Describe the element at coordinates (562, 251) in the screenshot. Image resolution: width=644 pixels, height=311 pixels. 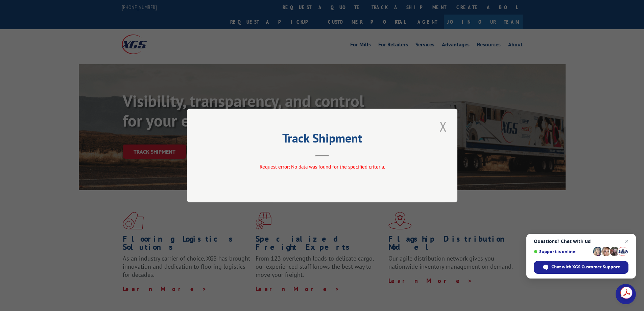
I see `span: Support is online` at that location.